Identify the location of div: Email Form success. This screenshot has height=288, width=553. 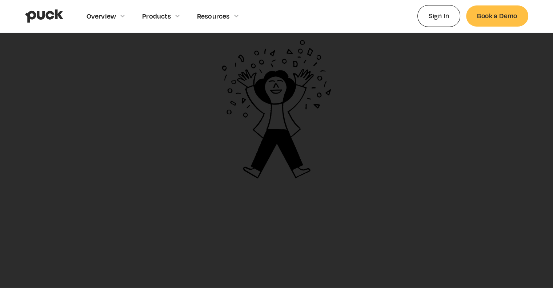
(276, 109).